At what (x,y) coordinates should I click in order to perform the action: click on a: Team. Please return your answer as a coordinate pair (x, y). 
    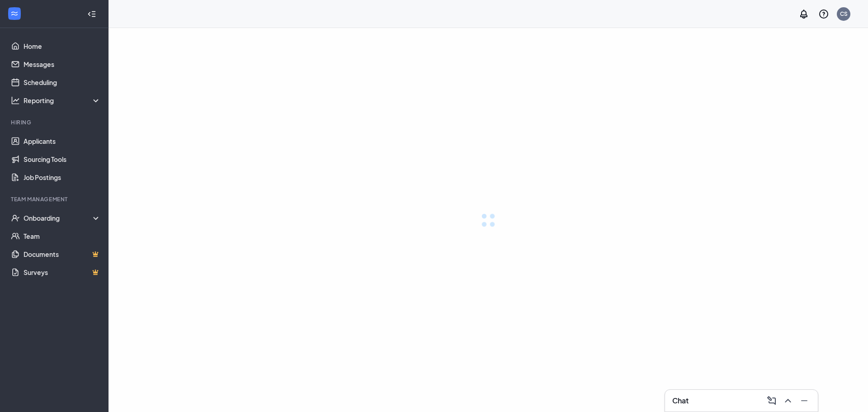
    Looking at the image, I should click on (62, 236).